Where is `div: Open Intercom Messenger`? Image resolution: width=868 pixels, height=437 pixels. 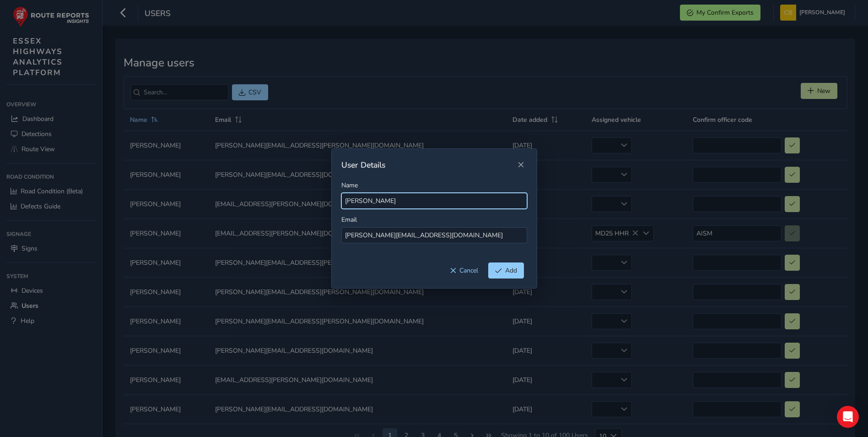 div: Open Intercom Messenger is located at coordinates (848, 417).